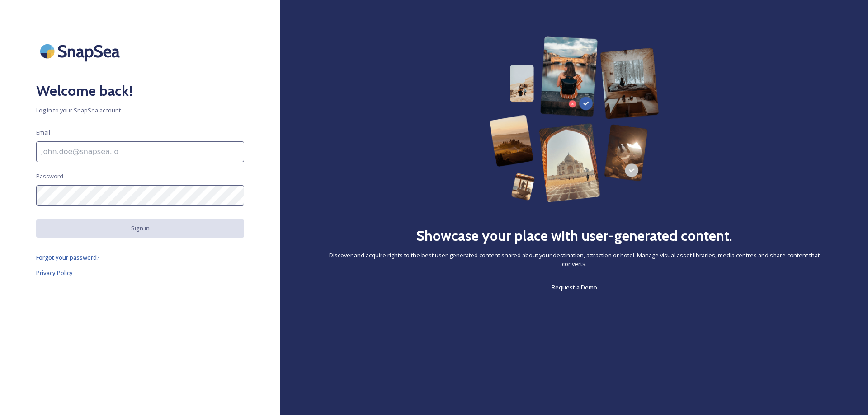  What do you see at coordinates (140, 152) in the screenshot?
I see `input: john.doe@snapsea.io` at bounding box center [140, 152].